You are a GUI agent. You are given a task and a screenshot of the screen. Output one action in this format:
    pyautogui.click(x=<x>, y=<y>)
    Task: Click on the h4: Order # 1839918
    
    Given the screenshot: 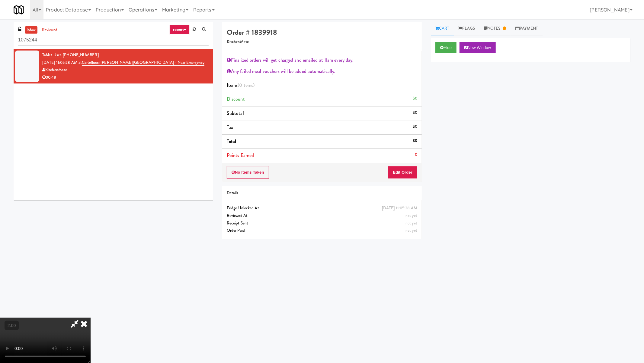 What is the action you would take?
    pyautogui.click(x=322, y=32)
    